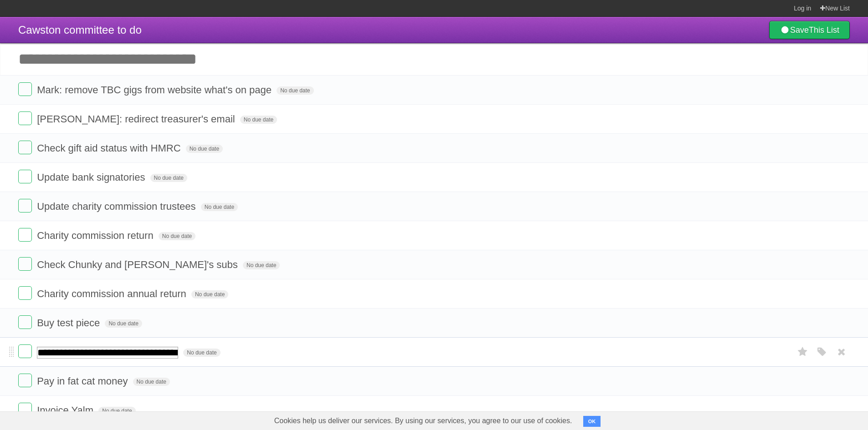 This screenshot has width=868, height=430. I want to click on span: Charity commission annual return, so click(112, 294).